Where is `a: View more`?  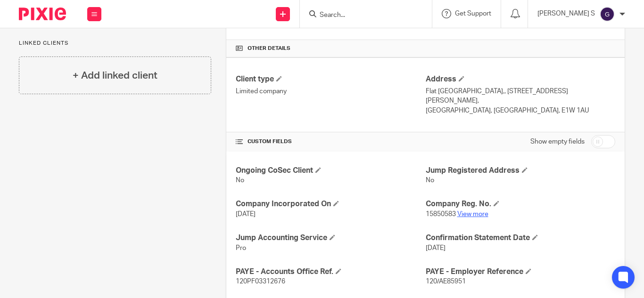
a: View more is located at coordinates (473, 215).